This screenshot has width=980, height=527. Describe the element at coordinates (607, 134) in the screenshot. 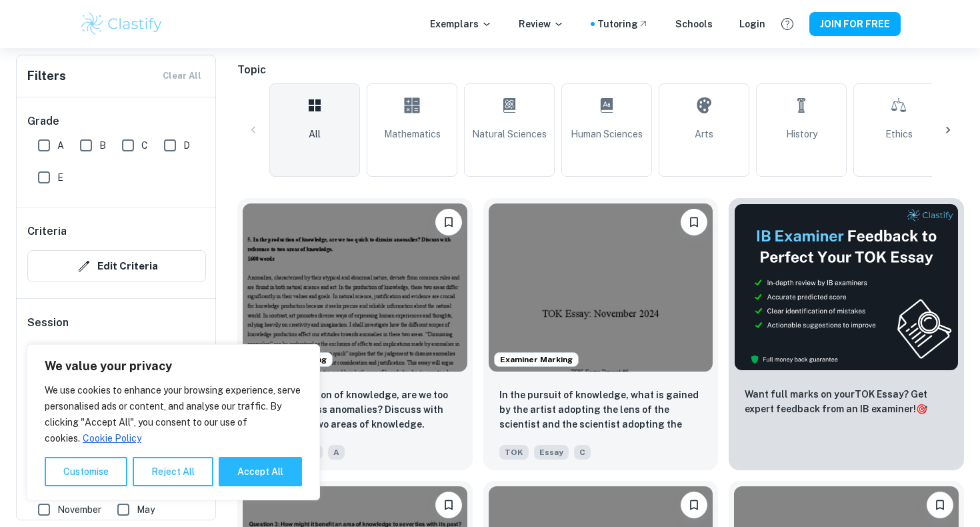

I see `span: Human Sciences` at that location.